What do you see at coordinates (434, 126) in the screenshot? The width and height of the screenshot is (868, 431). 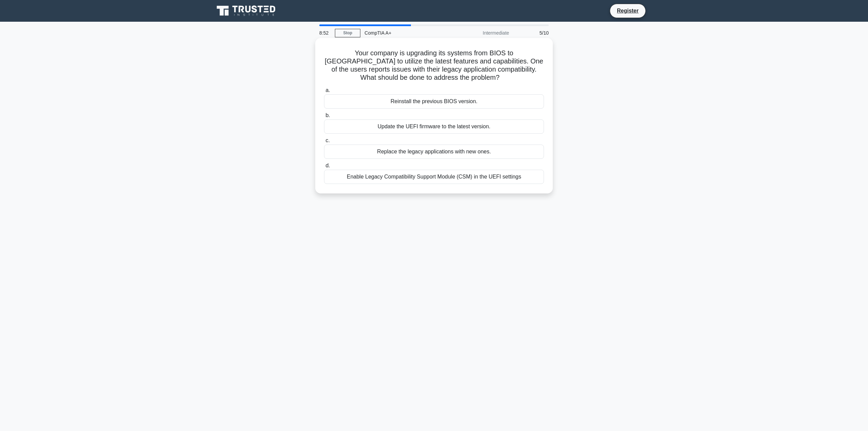 I see `div: Update the UEFI firmware to the latest version.` at bounding box center [434, 126].